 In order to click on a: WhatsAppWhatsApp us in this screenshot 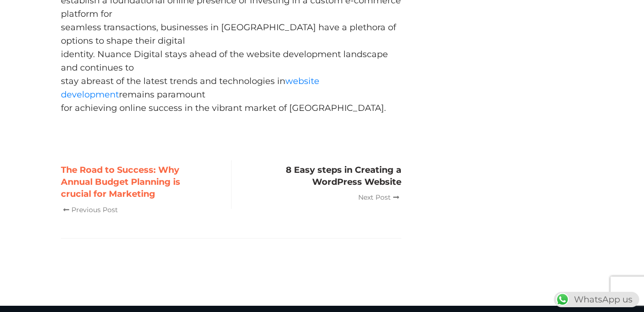, I will do `click(596, 299)`.